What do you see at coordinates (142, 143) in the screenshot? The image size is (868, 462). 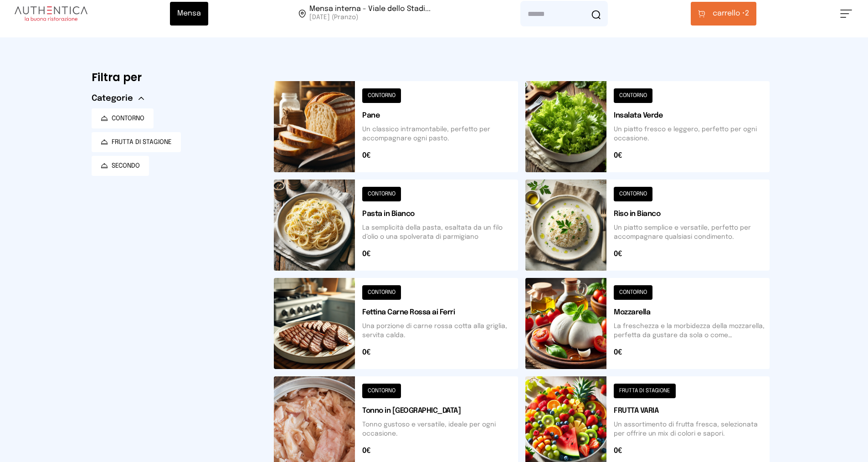 I see `span: FRUTTA DI STAGIONE` at bounding box center [142, 143].